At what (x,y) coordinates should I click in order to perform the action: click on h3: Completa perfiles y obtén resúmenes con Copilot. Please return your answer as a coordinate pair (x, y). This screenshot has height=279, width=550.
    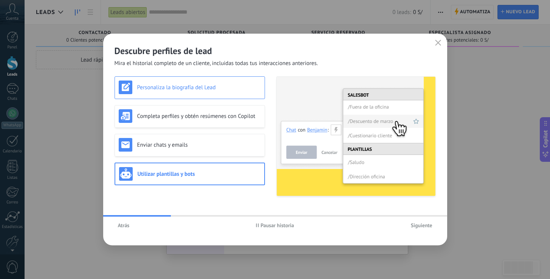
    Looking at the image, I should click on (199, 116).